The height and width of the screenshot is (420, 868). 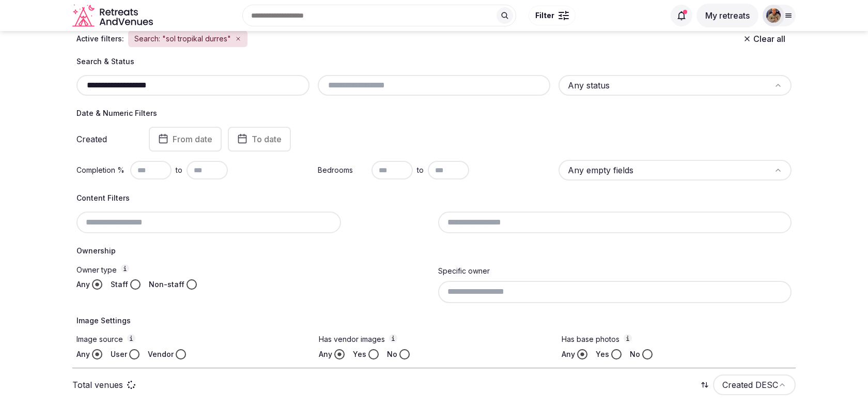 I want to click on button: Image source, so click(x=131, y=338).